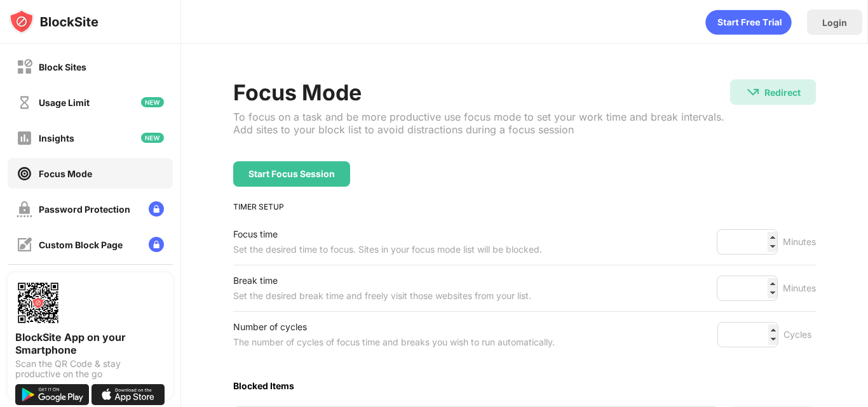 The height and width of the screenshot is (407, 868). Describe the element at coordinates (782, 92) in the screenshot. I see `div: Redirect` at that location.